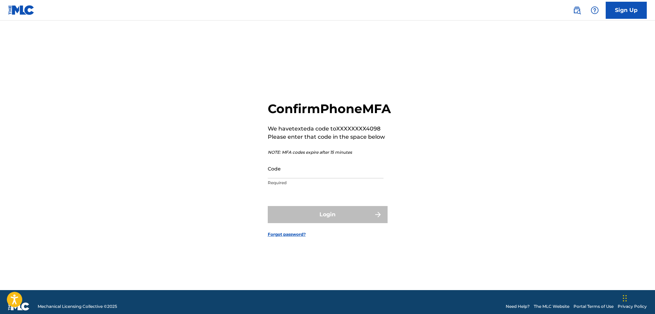 Image resolution: width=655 pixels, height=314 pixels. What do you see at coordinates (632, 307) in the screenshot?
I see `a: Privacy Policy` at bounding box center [632, 307].